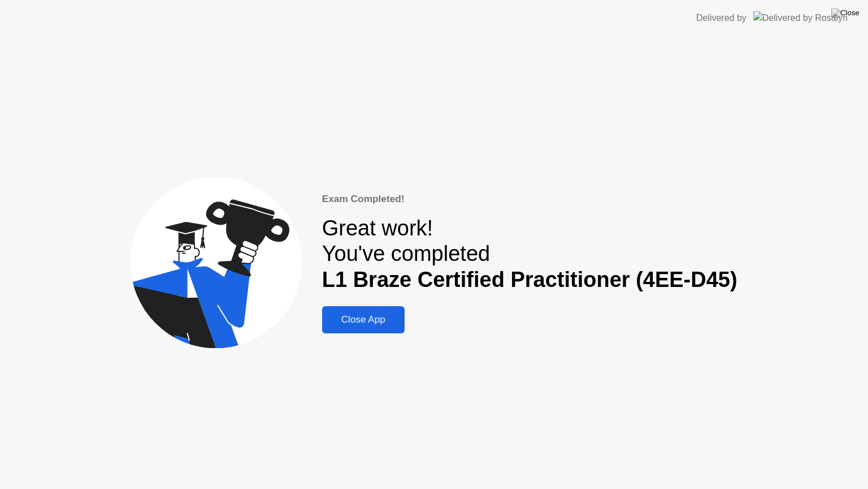  What do you see at coordinates (846, 13) in the screenshot?
I see `img: Close` at bounding box center [846, 13].